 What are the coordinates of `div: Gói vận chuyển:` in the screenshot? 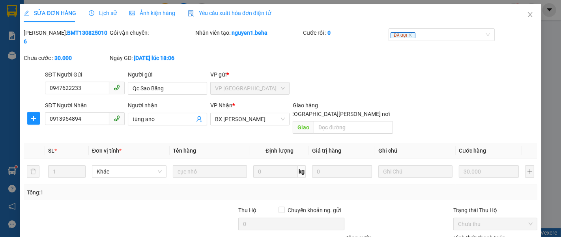 It's located at (152, 33).